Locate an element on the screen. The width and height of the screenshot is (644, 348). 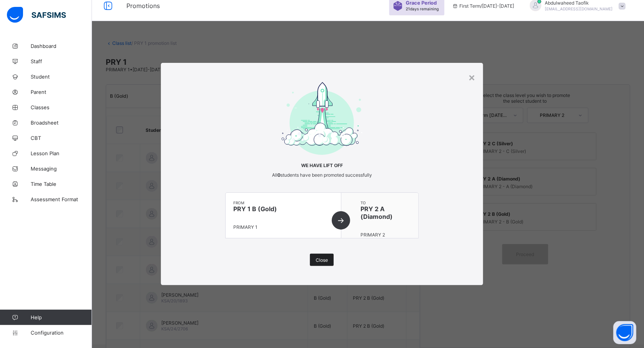
span: Staff is located at coordinates (61, 61).